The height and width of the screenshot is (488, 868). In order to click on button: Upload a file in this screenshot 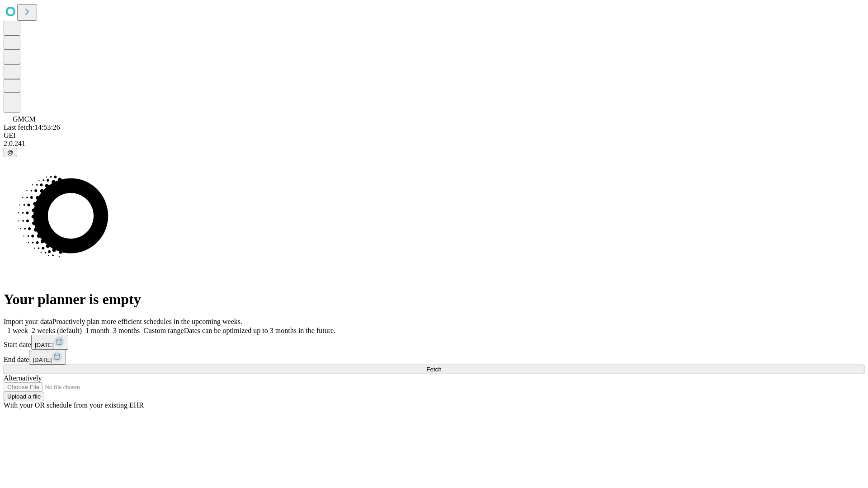, I will do `click(24, 397)`.